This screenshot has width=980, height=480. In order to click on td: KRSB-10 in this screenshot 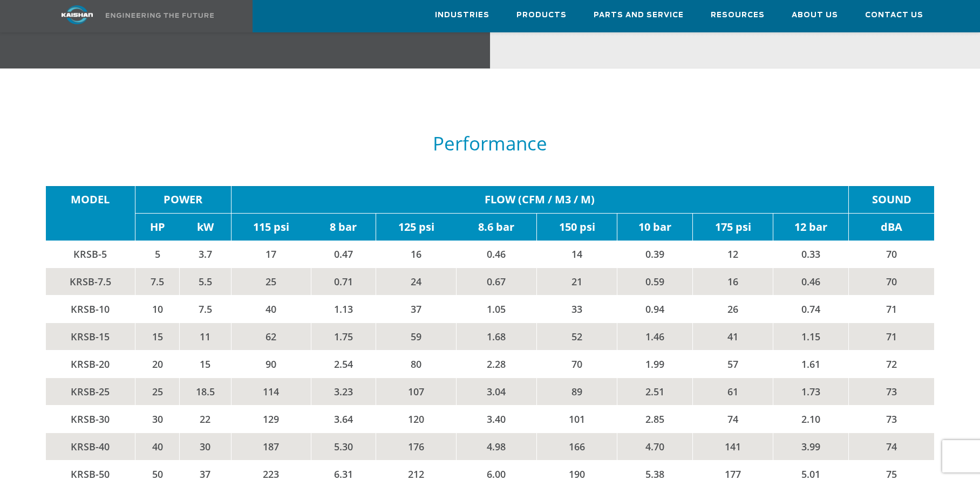, I will do `click(90, 309)`.